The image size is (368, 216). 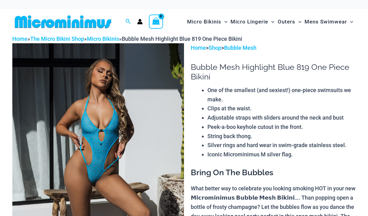 What do you see at coordinates (282, 94) in the screenshot?
I see `li: One of the smallest (and sexiest!) one-piece swimsuits we make.` at bounding box center [282, 94].